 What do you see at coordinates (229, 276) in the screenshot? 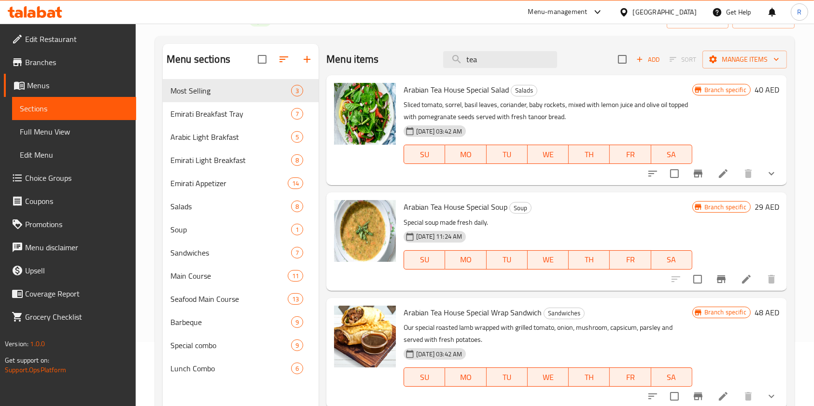
I see `span: Main Course` at bounding box center [229, 276].